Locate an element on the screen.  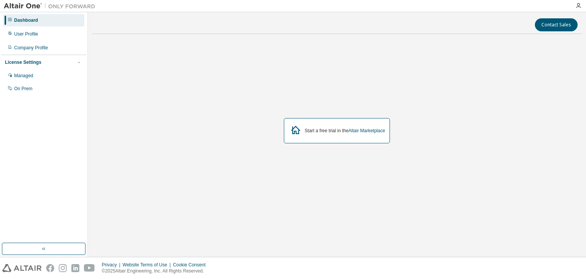
div: Dashboard is located at coordinates (26, 20).